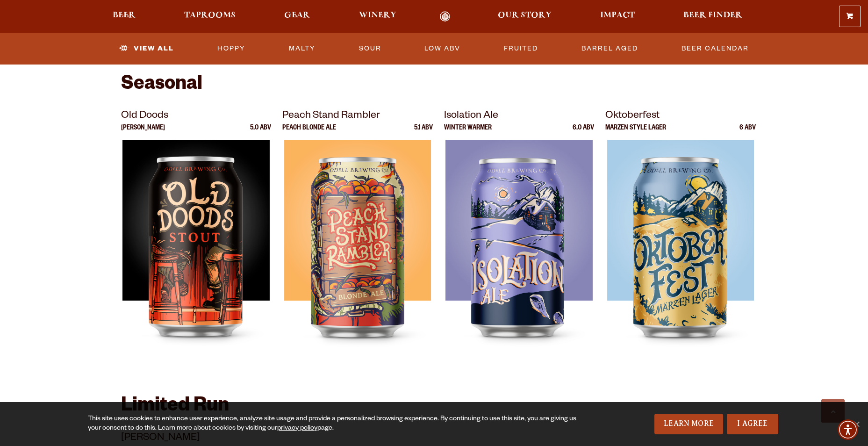 Image resolution: width=868 pixels, height=446 pixels. What do you see at coordinates (434, 86) in the screenshot?
I see `h2: Seasonal` at bounding box center [434, 86].